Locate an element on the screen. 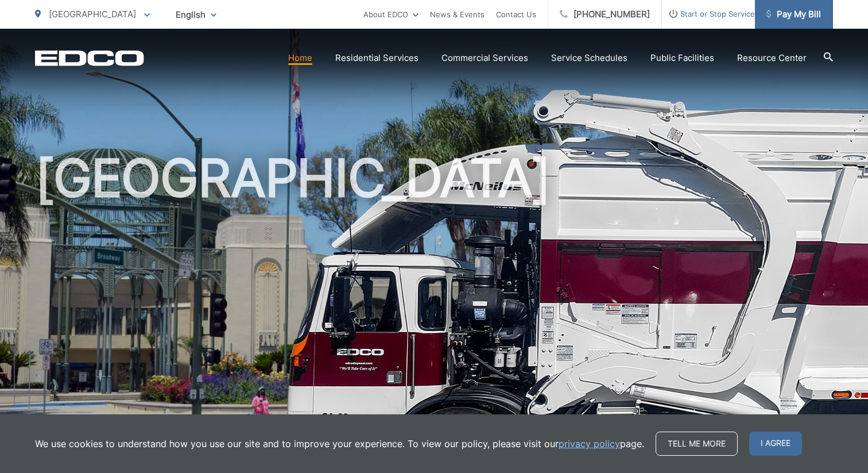 This screenshot has width=868, height=473. a: Tell me more is located at coordinates (697, 444).